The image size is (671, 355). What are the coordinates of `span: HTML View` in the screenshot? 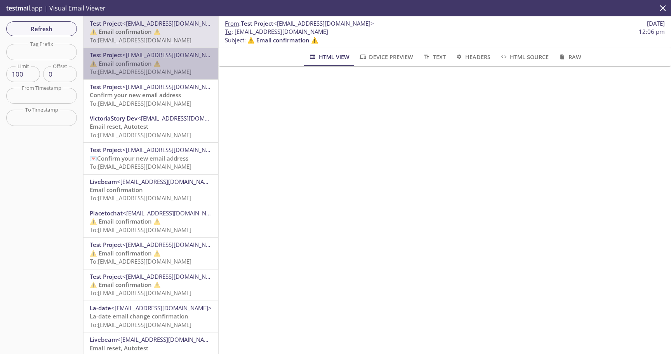 It's located at (329, 57).